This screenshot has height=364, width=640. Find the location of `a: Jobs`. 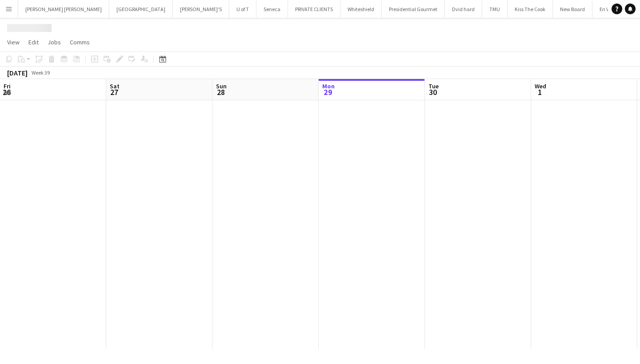

a: Jobs is located at coordinates (54, 42).